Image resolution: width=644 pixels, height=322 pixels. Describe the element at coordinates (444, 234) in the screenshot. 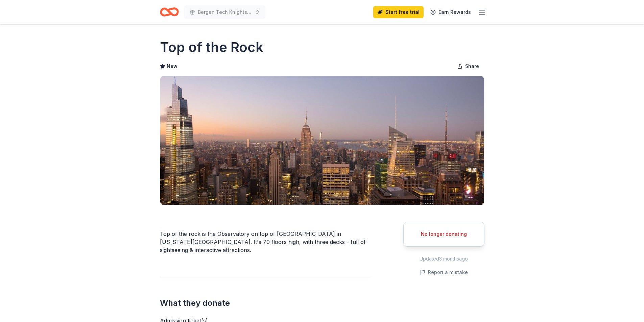

I see `div: No longer donating` at that location.